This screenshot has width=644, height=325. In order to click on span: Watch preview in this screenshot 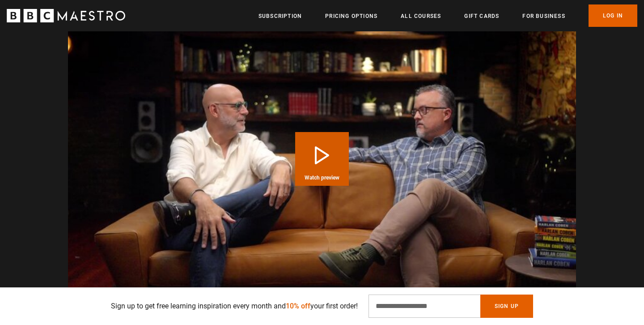, I will do `click(322, 178)`.